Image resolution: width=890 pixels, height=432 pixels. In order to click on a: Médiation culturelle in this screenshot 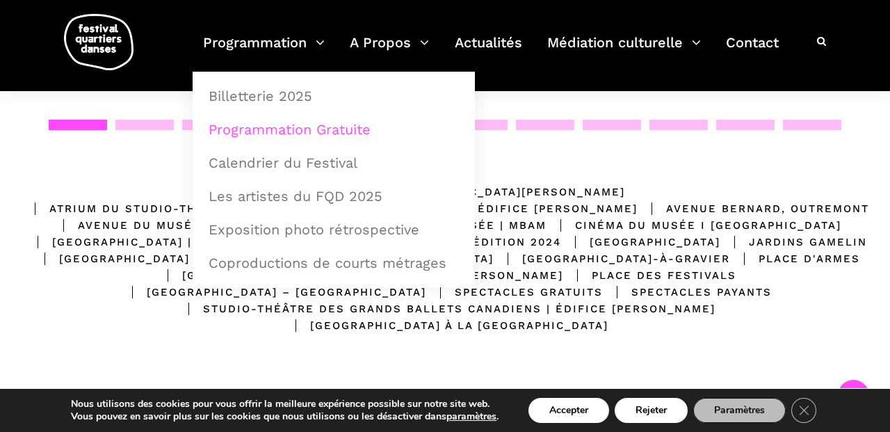, I will do `click(624, 51)`.